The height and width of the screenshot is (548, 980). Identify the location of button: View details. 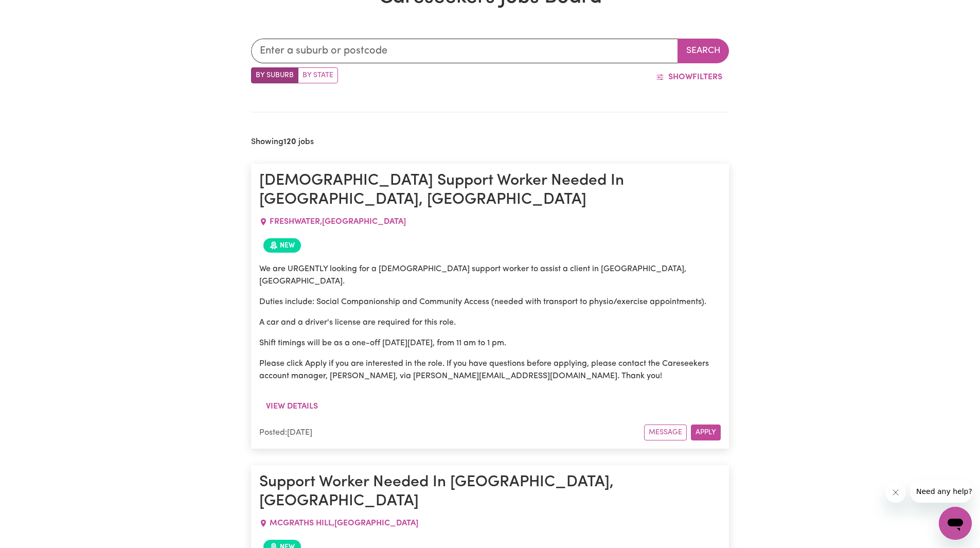
(291, 406).